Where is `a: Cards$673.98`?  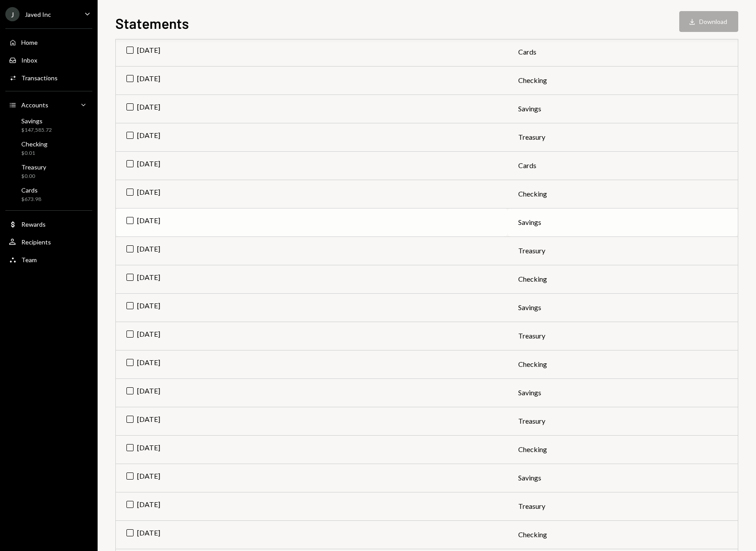 a: Cards$673.98 is located at coordinates (49, 194).